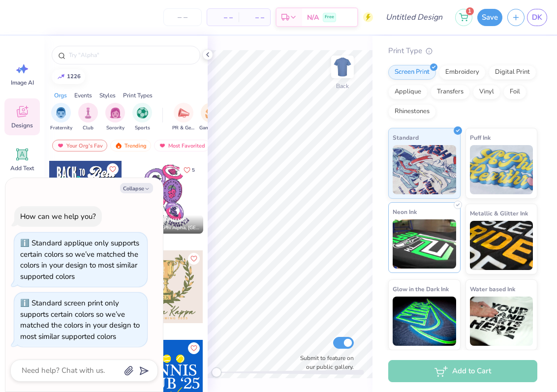 This screenshot has height=392, width=557. I want to click on img: Fraternity Image, so click(61, 113).